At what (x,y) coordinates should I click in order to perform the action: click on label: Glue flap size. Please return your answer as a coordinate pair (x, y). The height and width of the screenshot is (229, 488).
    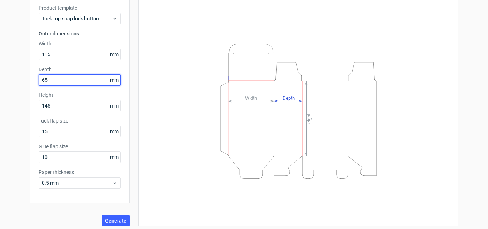
    Looking at the image, I should click on (80, 147).